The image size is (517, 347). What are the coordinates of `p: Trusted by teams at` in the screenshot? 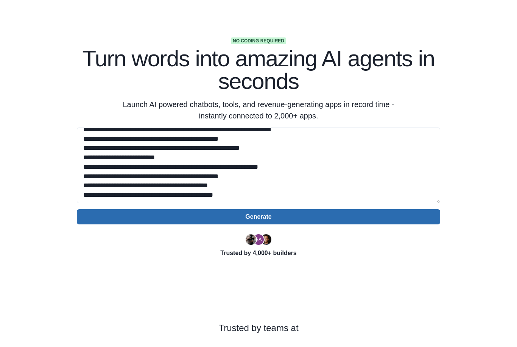 It's located at (258, 328).